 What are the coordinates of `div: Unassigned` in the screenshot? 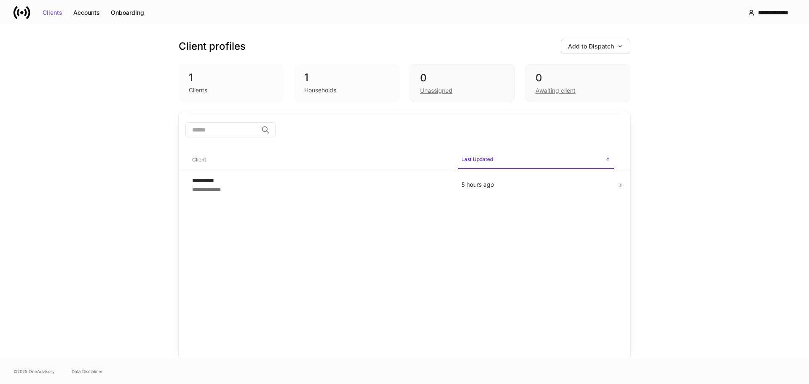 It's located at (436, 91).